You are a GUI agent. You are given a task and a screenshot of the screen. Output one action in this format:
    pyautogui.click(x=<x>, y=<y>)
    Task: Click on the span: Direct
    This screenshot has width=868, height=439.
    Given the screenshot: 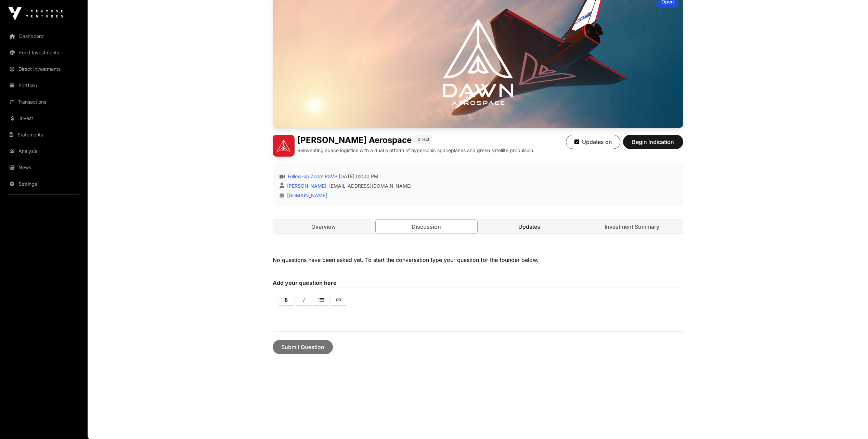 What is the action you would take?
    pyautogui.click(x=424, y=139)
    